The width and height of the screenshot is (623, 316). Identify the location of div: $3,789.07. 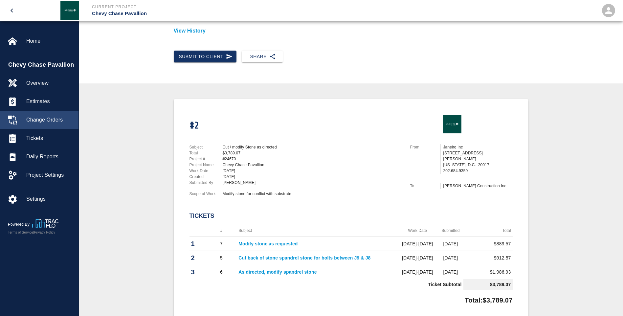
(312, 153).